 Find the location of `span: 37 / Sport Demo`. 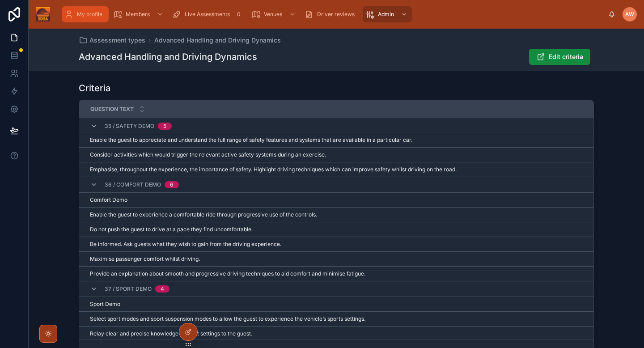

span: 37 / Sport Demo is located at coordinates (128, 289).